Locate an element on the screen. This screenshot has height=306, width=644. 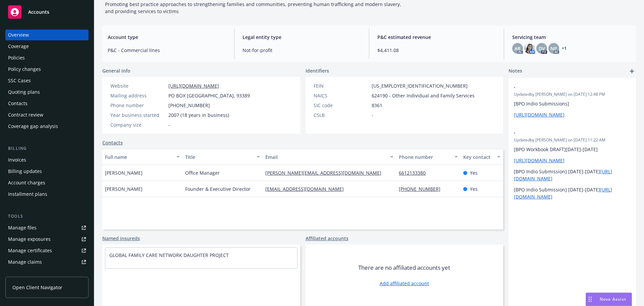
div: Billing is located at coordinates (47, 148).